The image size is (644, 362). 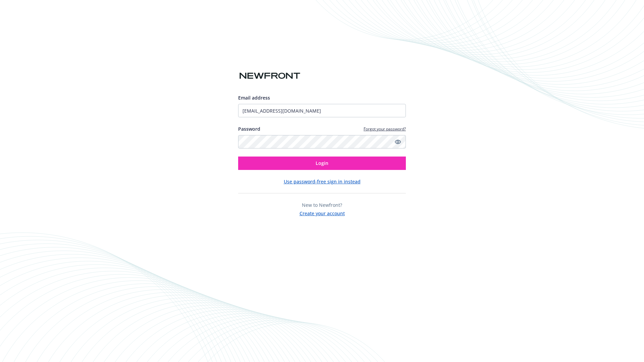 What do you see at coordinates (385, 129) in the screenshot?
I see `a: Forgot your password?` at bounding box center [385, 129].